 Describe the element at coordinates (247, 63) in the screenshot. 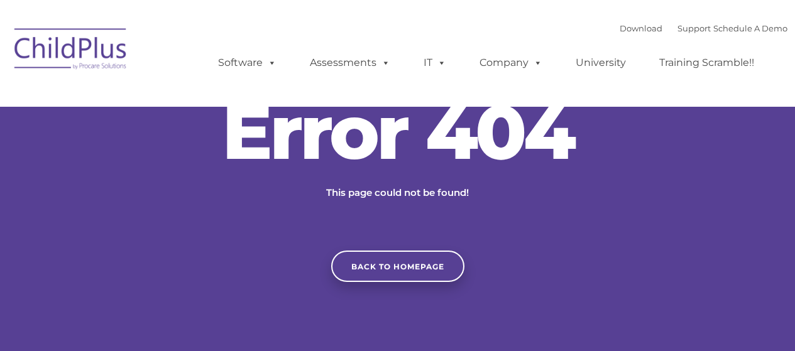

I see `a: Software` at that location.